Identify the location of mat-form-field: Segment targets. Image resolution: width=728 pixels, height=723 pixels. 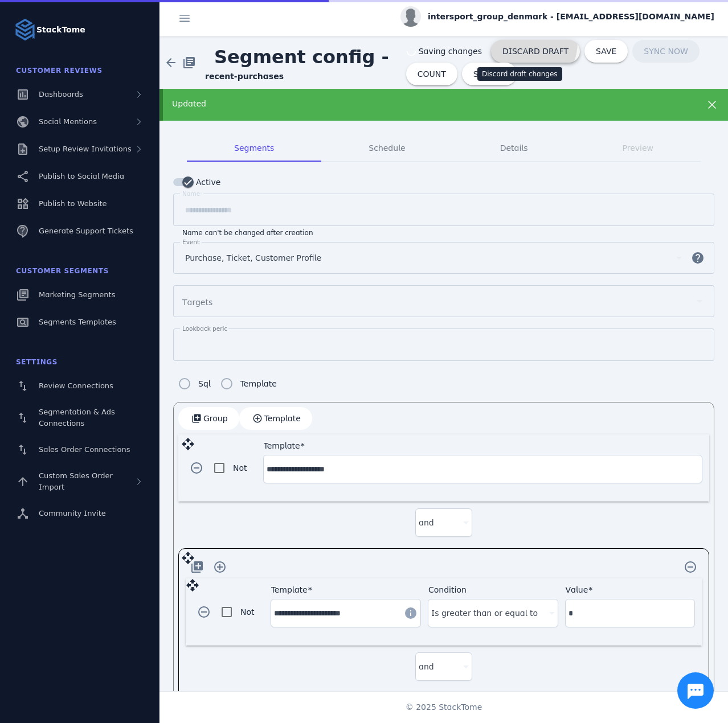
(444, 307).